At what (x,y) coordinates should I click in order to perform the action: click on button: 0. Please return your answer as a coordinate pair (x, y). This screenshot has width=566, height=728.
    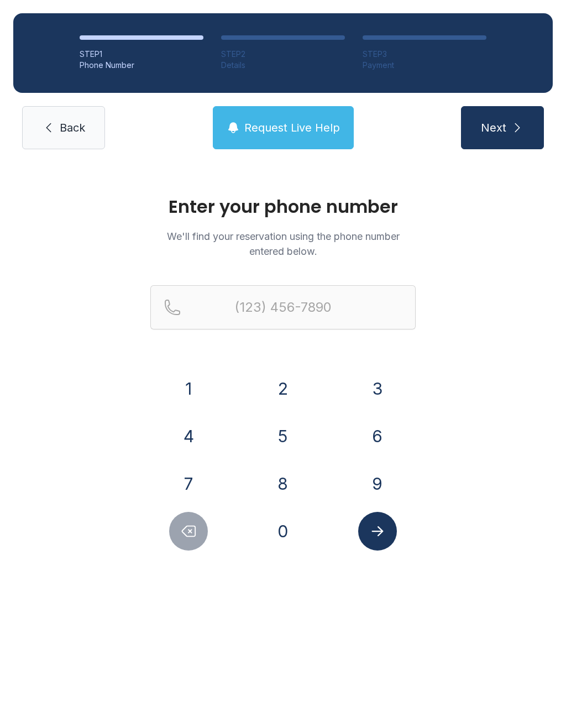
    Looking at the image, I should click on (283, 532).